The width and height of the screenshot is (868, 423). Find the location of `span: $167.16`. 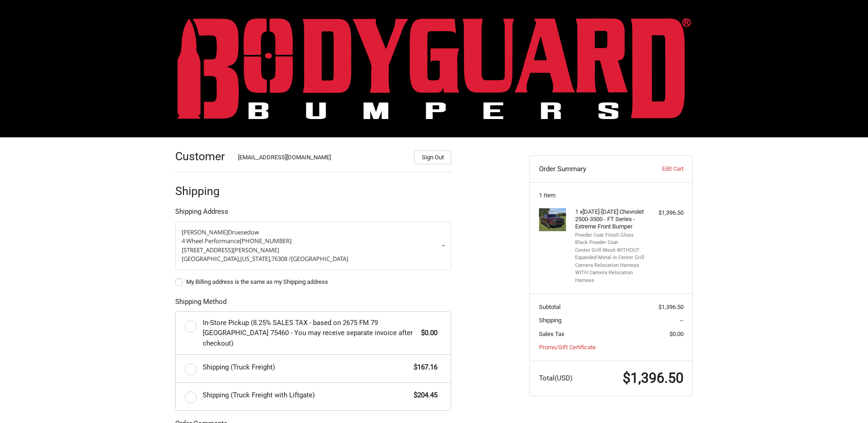

span: $167.16 is located at coordinates (423, 367).